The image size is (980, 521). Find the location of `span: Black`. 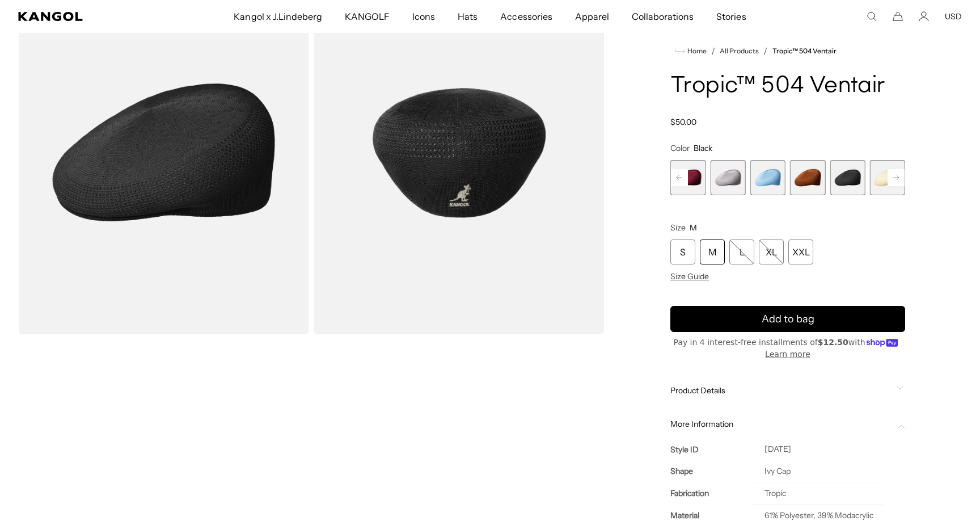

span: Black is located at coordinates (703, 148).